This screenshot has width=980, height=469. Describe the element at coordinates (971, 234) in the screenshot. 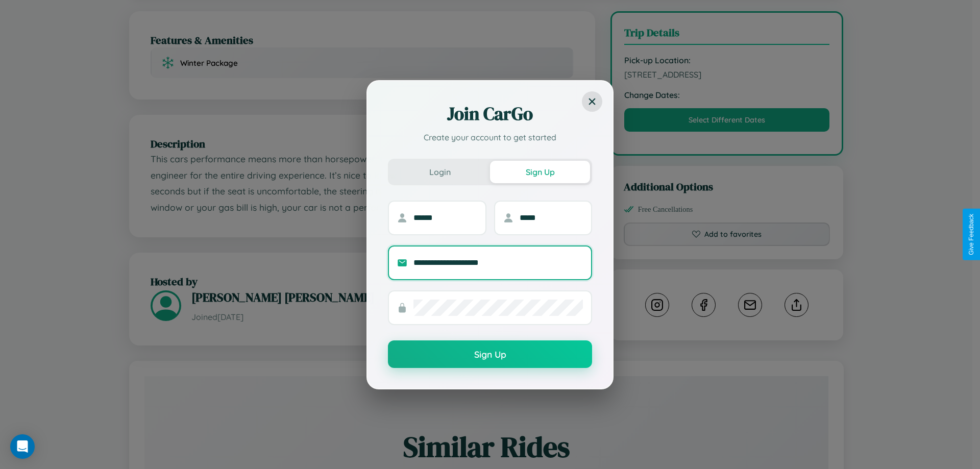

I see `div: Give Feedback` at that location.